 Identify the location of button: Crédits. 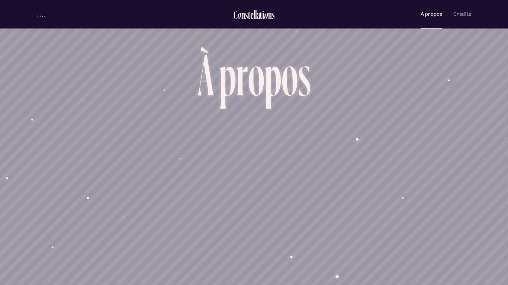
(462, 14).